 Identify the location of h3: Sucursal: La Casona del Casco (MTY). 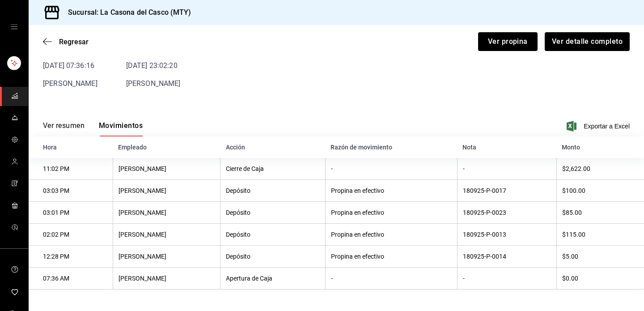
(126, 13).